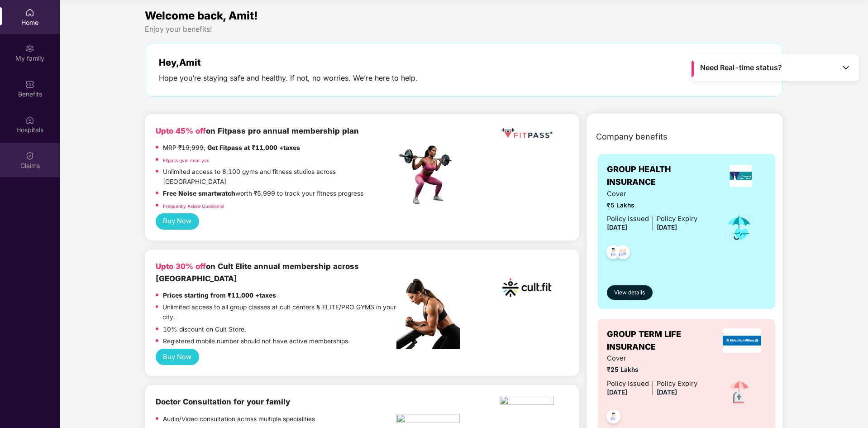  What do you see at coordinates (181, 266) in the screenshot?
I see `b: Upto 30% off` at bounding box center [181, 266].